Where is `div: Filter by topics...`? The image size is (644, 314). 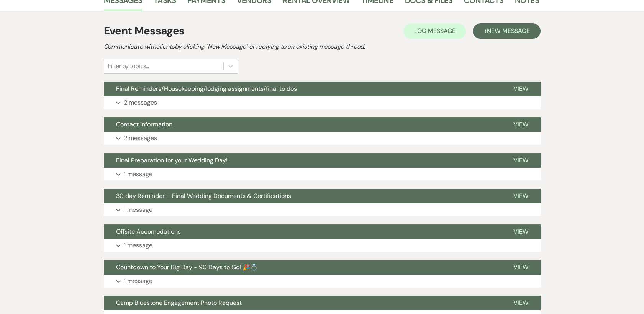
div: Filter by topics... is located at coordinates (129, 67).